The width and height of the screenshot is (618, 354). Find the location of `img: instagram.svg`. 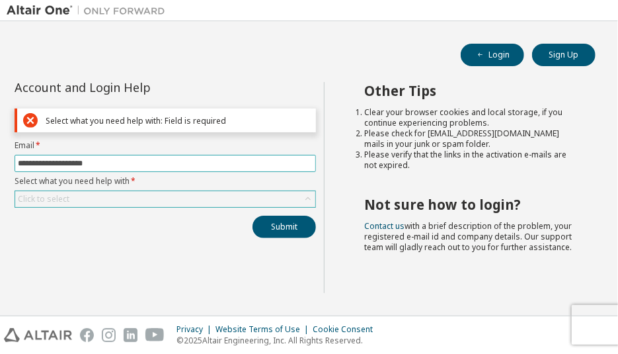

img: instagram.svg is located at coordinates (108, 334).